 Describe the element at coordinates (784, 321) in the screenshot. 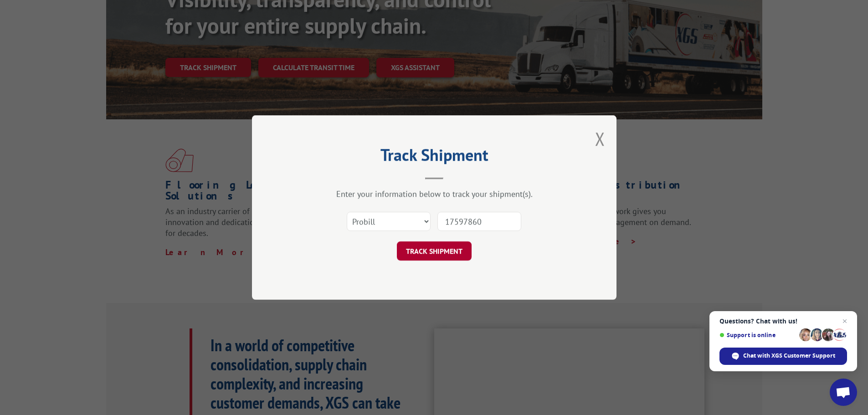

I see `span: Questions? Chat with us!` at that location.